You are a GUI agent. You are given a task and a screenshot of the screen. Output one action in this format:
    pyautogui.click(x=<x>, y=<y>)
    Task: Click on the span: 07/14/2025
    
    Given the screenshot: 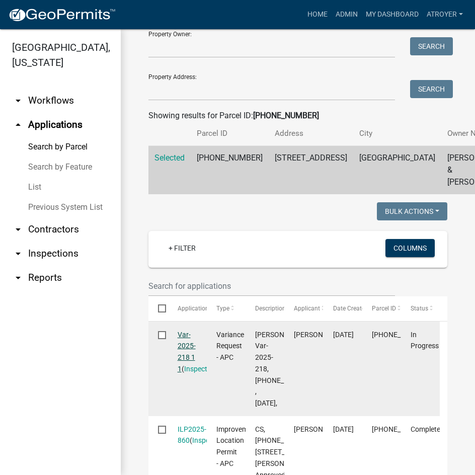 What is the action you would take?
    pyautogui.click(x=343, y=429)
    